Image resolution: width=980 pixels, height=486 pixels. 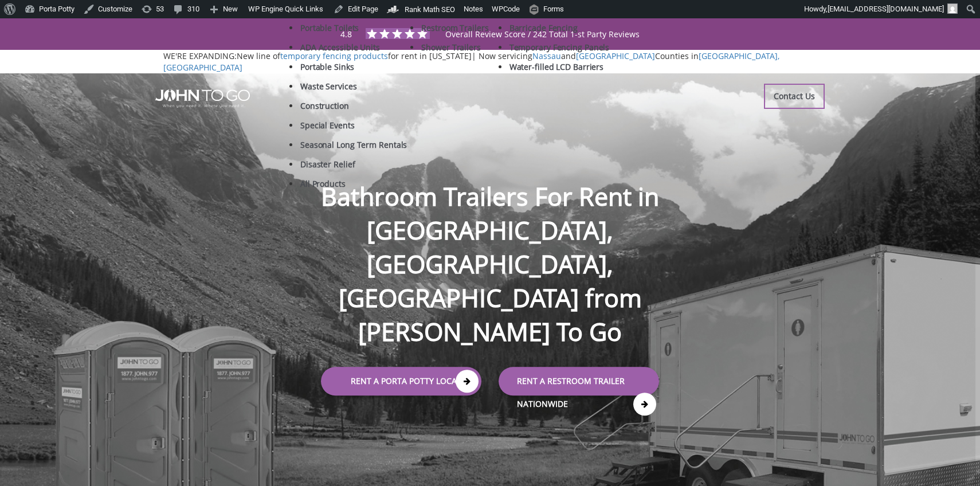 I want to click on a: Rent a Porta Potty Locally, so click(x=401, y=381).